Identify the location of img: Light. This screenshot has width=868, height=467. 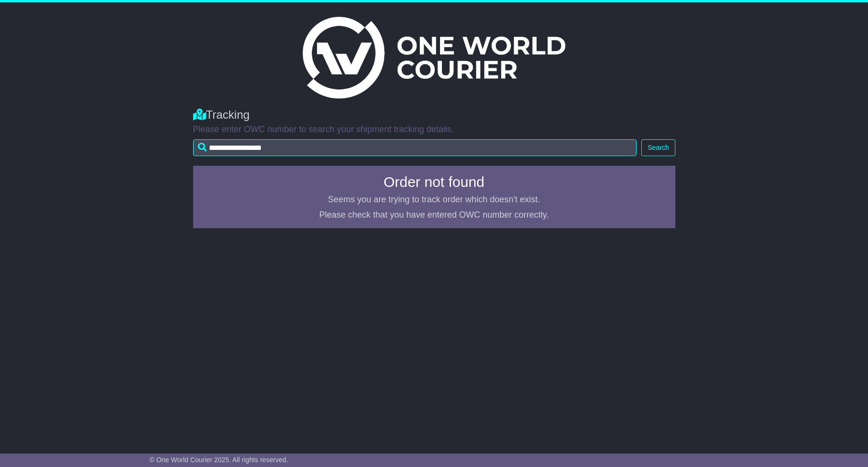
(434, 57).